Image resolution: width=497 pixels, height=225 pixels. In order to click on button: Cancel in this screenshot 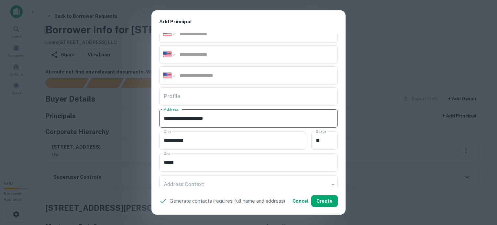, I will do `click(300, 201)`.